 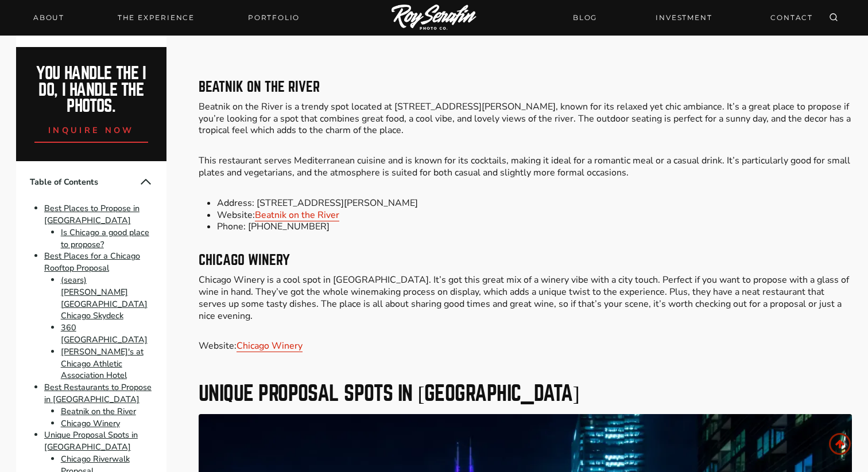 What do you see at coordinates (434, 18) in the screenshot?
I see `img: Logo of Roy Serafin Photo Co., featuring stylized text in white on a light background, representi...` at bounding box center [434, 18].